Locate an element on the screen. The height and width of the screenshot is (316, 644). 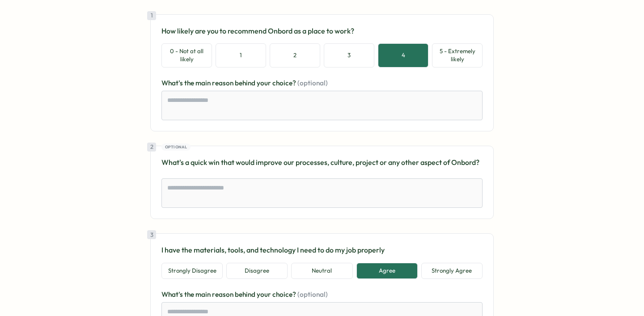
button: 3 is located at coordinates (348, 55).